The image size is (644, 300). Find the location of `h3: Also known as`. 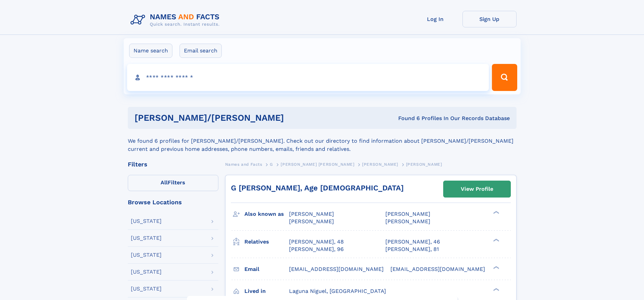

h3: Also known as is located at coordinates (267, 214).